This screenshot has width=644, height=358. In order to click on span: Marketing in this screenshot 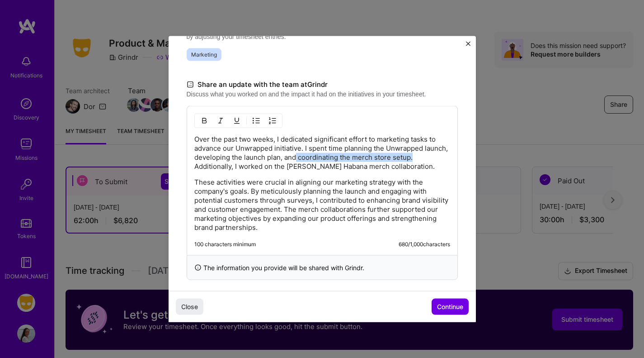, I will do `click(204, 55)`.